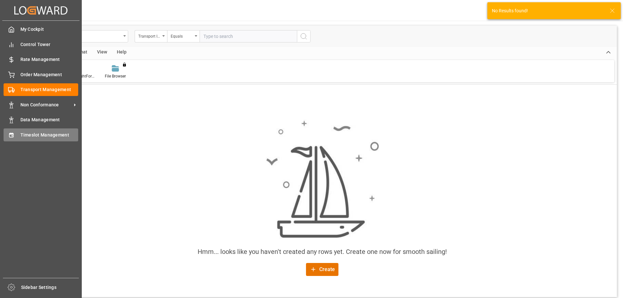 The width and height of the screenshot is (623, 298). Describe the element at coordinates (49, 90) in the screenshot. I see `span: Transport Management` at that location.